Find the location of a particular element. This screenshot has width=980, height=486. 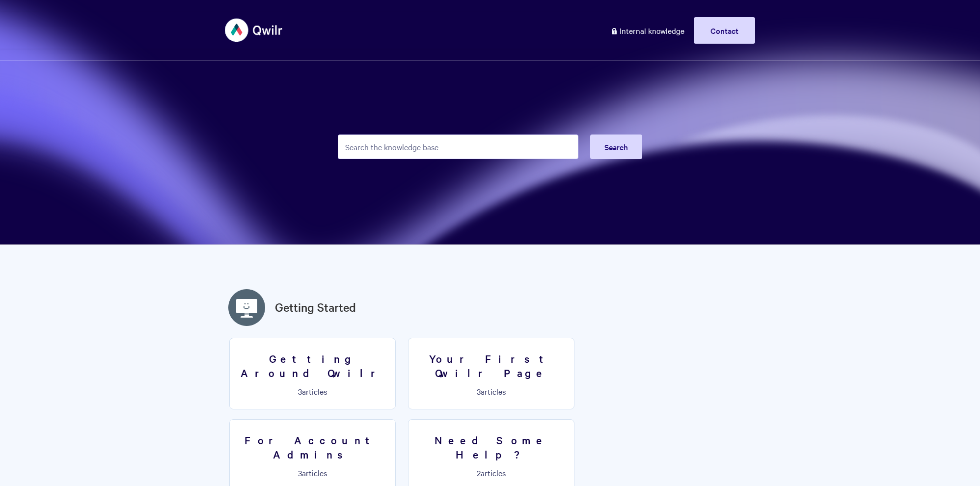

img: Qwilr Help Center is located at coordinates (254, 30).